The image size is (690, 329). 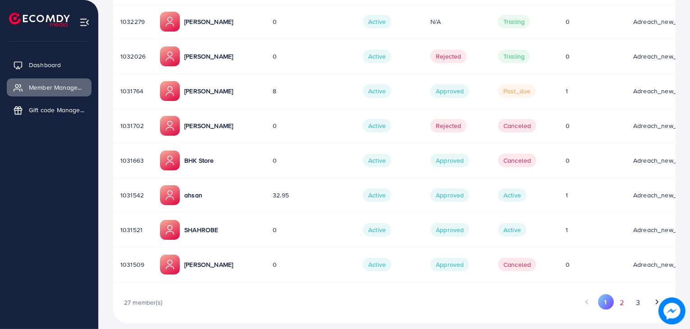 I want to click on button: Go to page 3, so click(x=638, y=302).